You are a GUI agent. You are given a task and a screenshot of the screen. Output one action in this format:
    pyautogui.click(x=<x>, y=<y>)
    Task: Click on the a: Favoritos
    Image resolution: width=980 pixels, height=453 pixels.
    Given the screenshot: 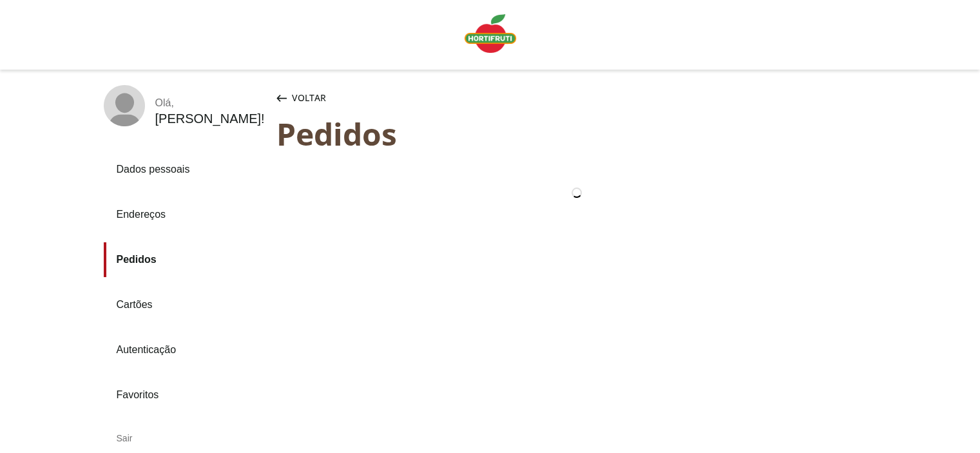 What is the action you would take?
    pyautogui.click(x=184, y=395)
    